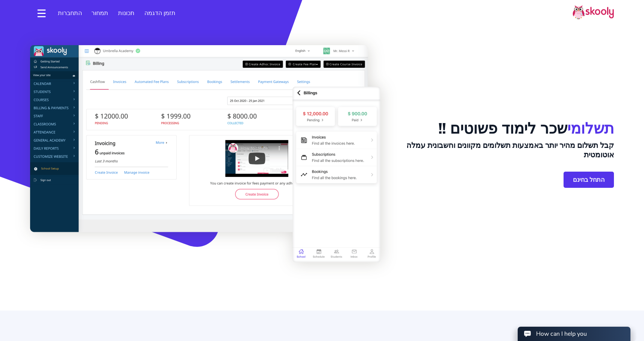 The width and height of the screenshot is (644, 341). What do you see at coordinates (126, 13) in the screenshot?
I see `a: תכונות` at bounding box center [126, 13].